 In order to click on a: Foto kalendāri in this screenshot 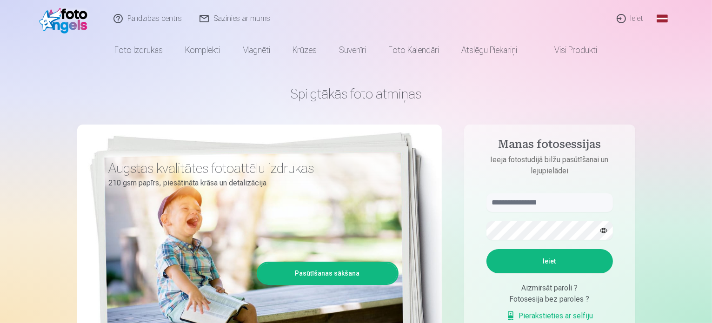, I will do `click(414, 50)`.